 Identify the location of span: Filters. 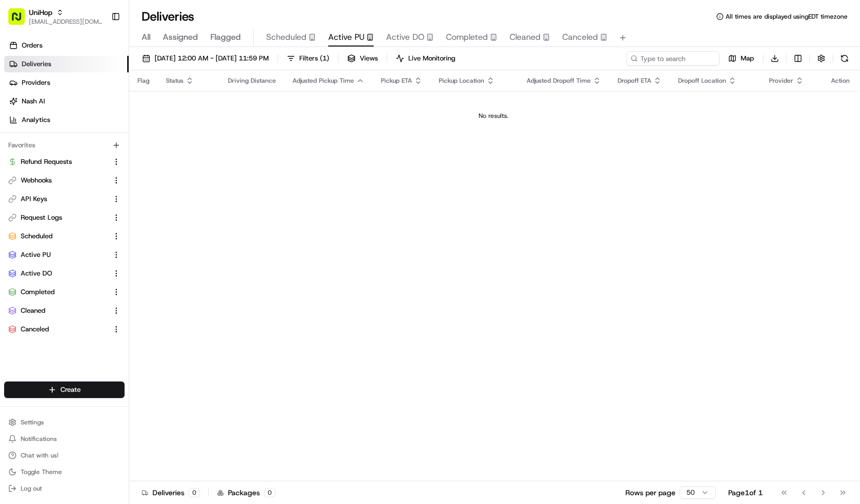
(314, 59).